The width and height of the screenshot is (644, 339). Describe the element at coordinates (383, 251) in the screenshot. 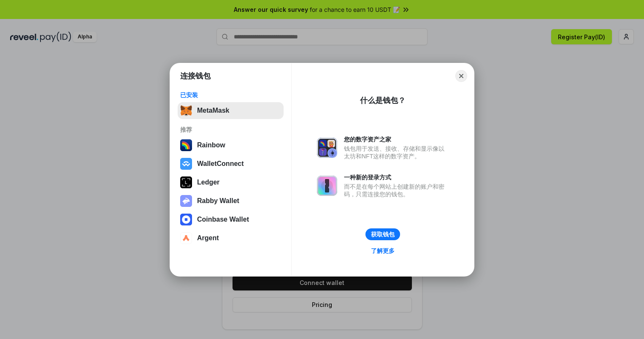

I see `div: 了解更多` at that location.